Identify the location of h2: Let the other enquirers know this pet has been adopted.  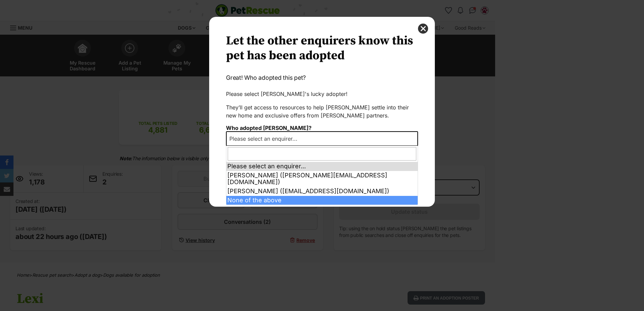
(322, 48).